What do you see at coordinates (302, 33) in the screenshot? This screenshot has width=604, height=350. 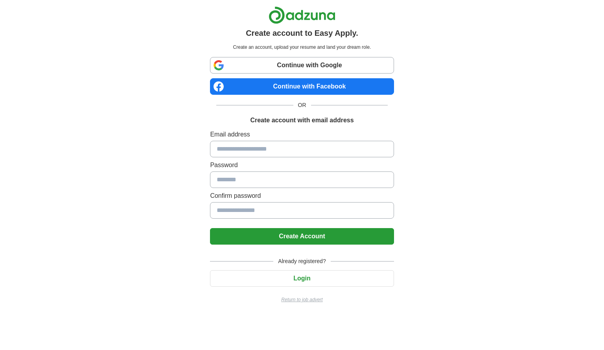 I see `h1: Create account to Easy Apply.` at bounding box center [302, 33].